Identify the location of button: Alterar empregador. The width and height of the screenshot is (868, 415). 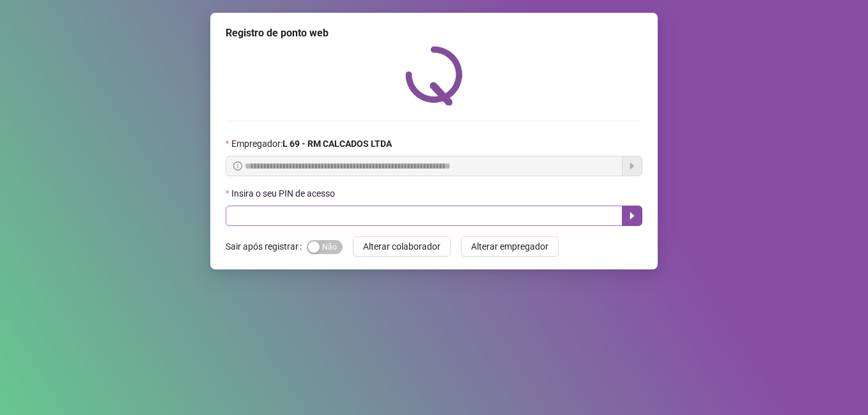
(510, 247).